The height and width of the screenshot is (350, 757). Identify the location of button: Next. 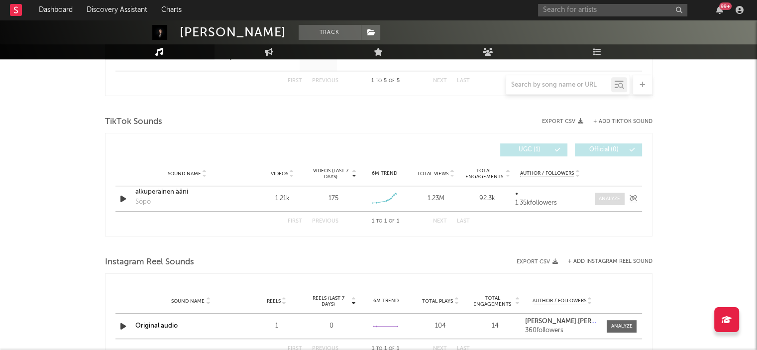
(440, 221).